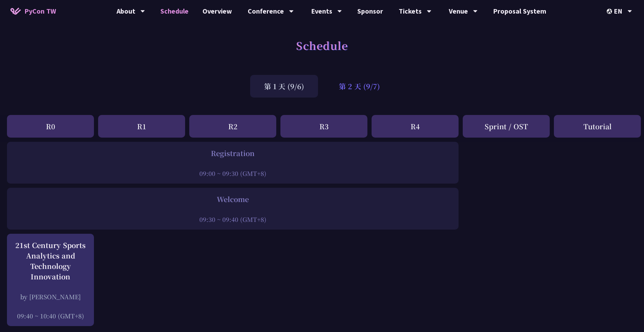 Image resolution: width=644 pixels, height=332 pixels. Describe the element at coordinates (51, 126) in the screenshot. I see `div: R0` at that location.